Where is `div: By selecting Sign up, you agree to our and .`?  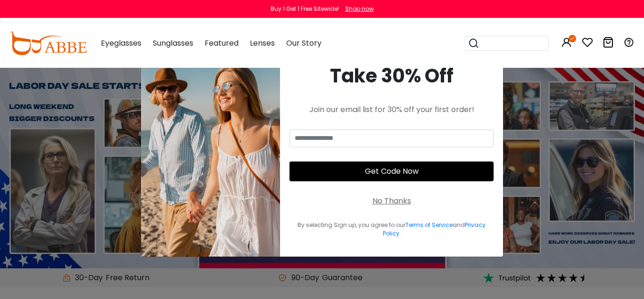
div: By selecting Sign up, you agree to our and . is located at coordinates (391, 229).